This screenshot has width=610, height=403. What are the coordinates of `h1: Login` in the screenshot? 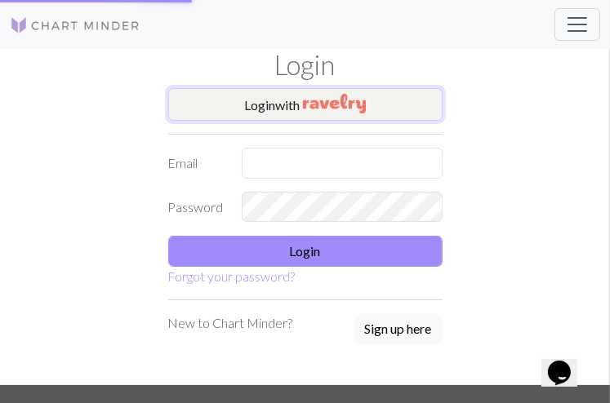 It's located at (305, 65).